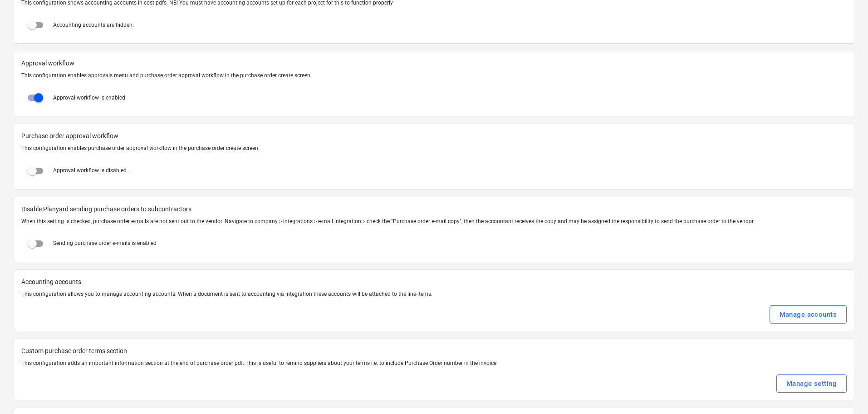 Image resolution: width=868 pixels, height=414 pixels. What do you see at coordinates (808, 314) in the screenshot?
I see `button: Manage accounts` at bounding box center [808, 314].